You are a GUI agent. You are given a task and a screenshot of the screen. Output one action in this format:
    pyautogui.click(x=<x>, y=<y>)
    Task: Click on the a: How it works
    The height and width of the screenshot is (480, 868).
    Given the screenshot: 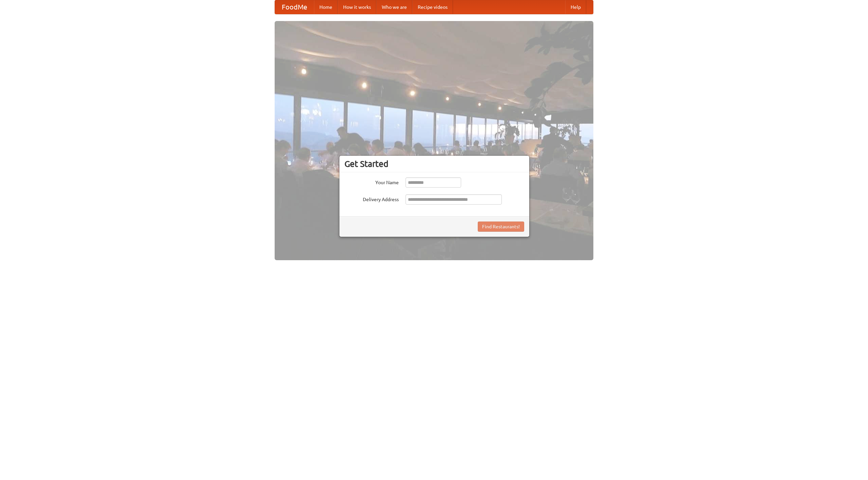 What is the action you would take?
    pyautogui.click(x=357, y=7)
    